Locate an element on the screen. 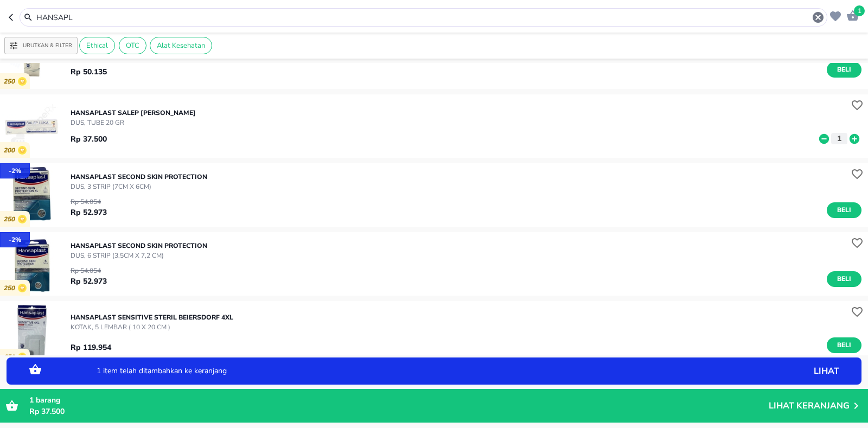  p: Rp 50.135 is located at coordinates (88, 71).